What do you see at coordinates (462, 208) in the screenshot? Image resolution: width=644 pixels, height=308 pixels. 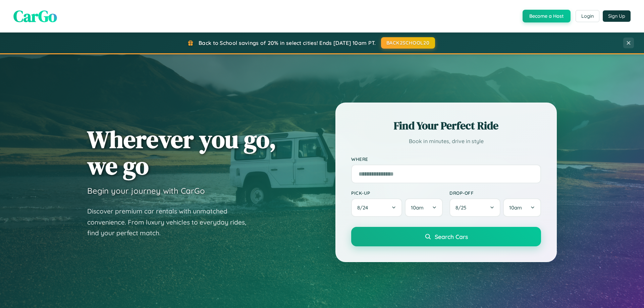 I see `span: 8 / 25` at bounding box center [462, 208].